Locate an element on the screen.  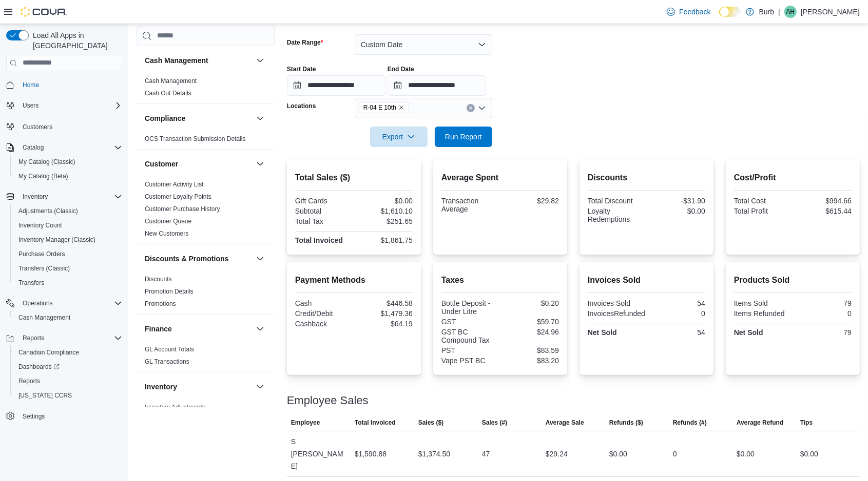
a: Customers is located at coordinates (37, 127).